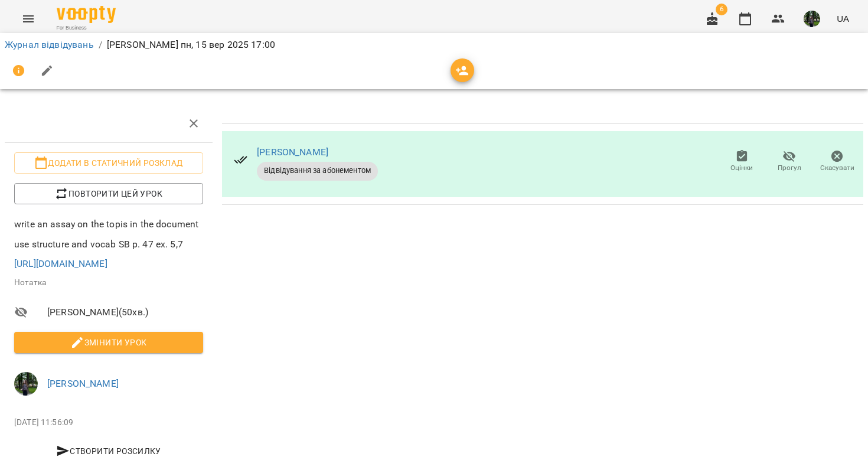  What do you see at coordinates (109, 193) in the screenshot?
I see `button: Повторити цей урок` at bounding box center [109, 193].